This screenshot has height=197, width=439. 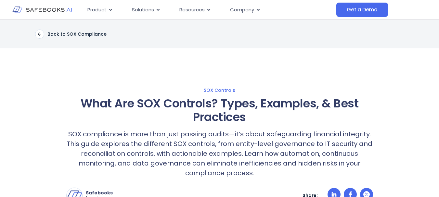 What do you see at coordinates (209, 10) in the screenshot?
I see `nav: Menu` at bounding box center [209, 10].